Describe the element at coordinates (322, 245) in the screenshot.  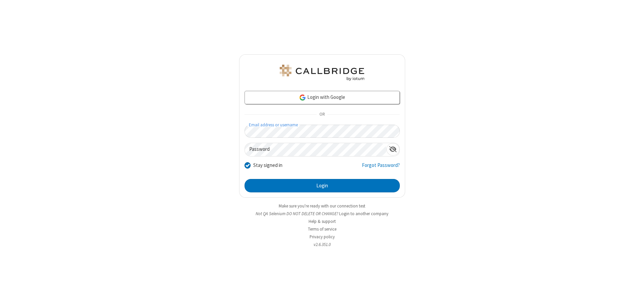
I see `li: v2.6.351.0` at that location.